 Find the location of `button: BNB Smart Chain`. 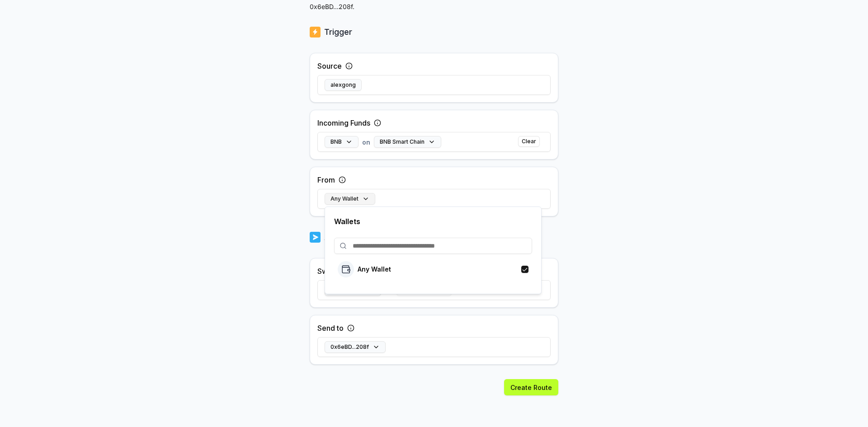

button: BNB Smart Chain is located at coordinates (407, 142).